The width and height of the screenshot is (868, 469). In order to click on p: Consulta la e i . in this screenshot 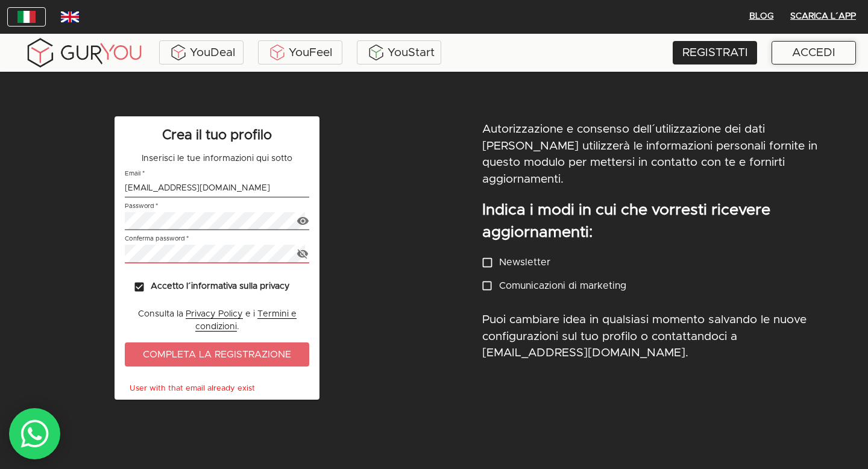, I will do `click(217, 320)`.